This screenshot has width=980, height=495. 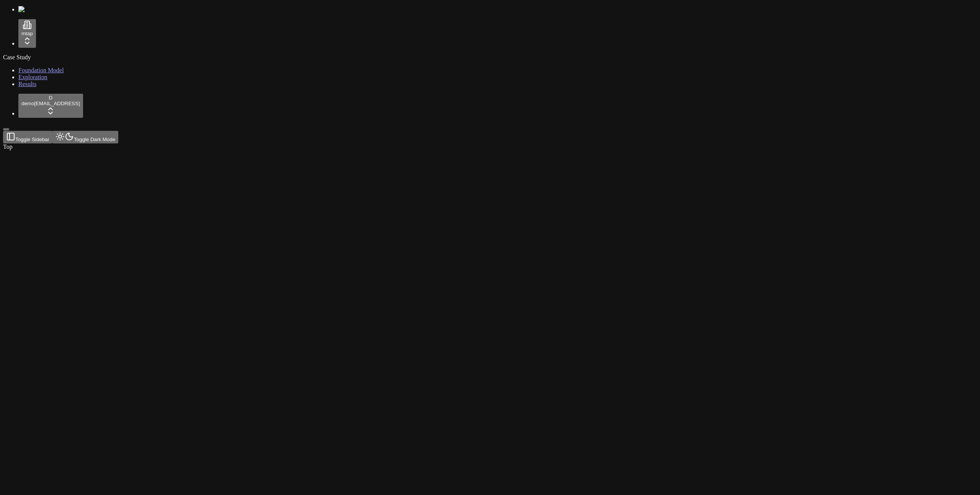 What do you see at coordinates (41, 70) in the screenshot?
I see `span: Foundation Model` at bounding box center [41, 70].